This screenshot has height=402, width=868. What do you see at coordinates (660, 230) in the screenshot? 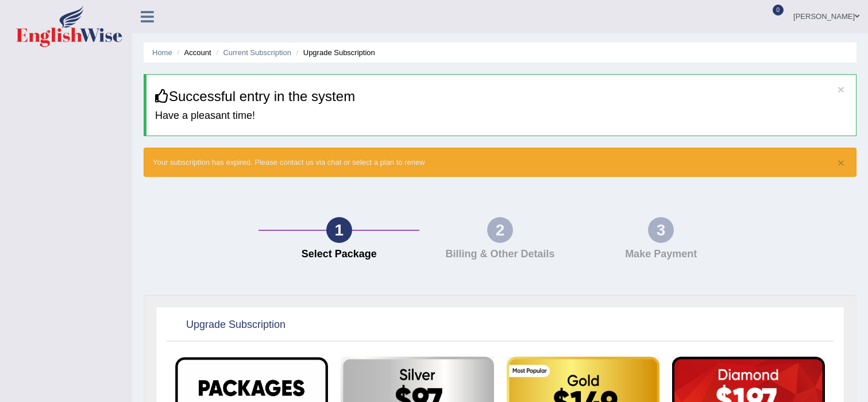
I see `div: 3` at bounding box center [660, 230].